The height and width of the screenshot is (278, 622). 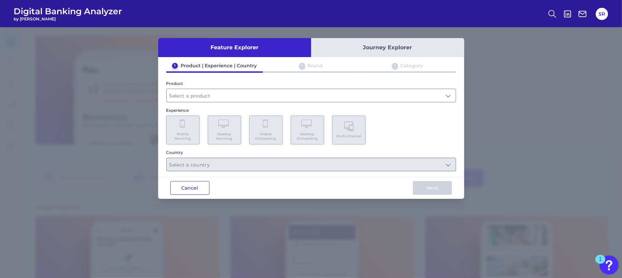 I want to click on div: Brand, so click(x=315, y=66).